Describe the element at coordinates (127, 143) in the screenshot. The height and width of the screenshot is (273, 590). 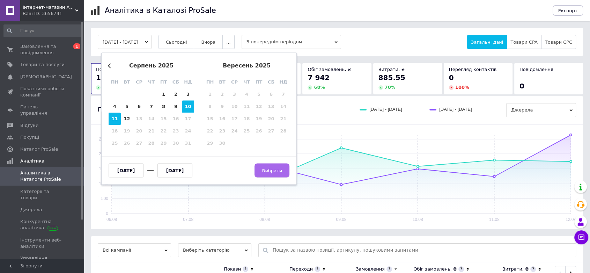
I see `div: Not available вівторок, 26-е серпня 2025 р.` at that location.